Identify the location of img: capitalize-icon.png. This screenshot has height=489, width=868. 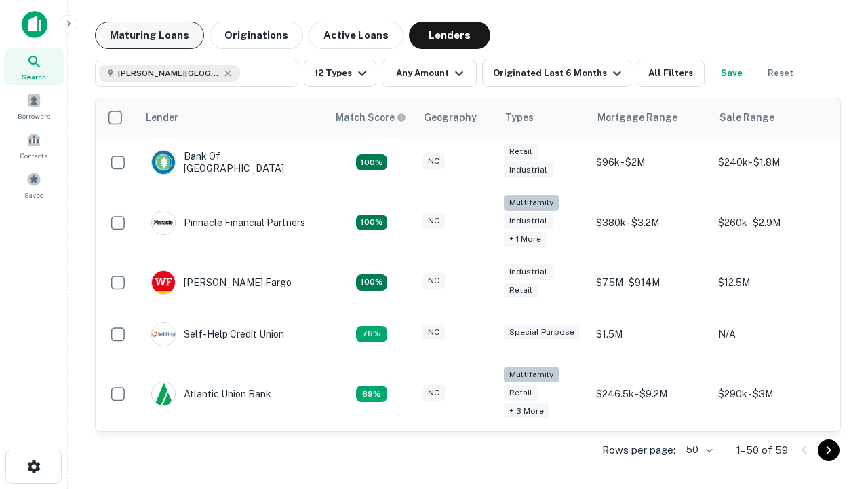
(35, 25).